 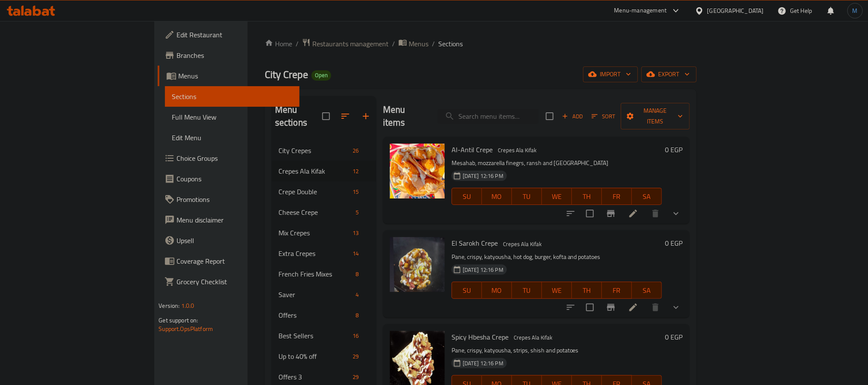 I want to click on span: Sort sections, so click(x=345, y=116).